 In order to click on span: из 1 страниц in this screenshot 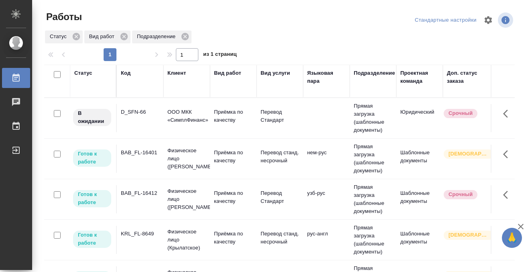, I will do `click(220, 55)`.